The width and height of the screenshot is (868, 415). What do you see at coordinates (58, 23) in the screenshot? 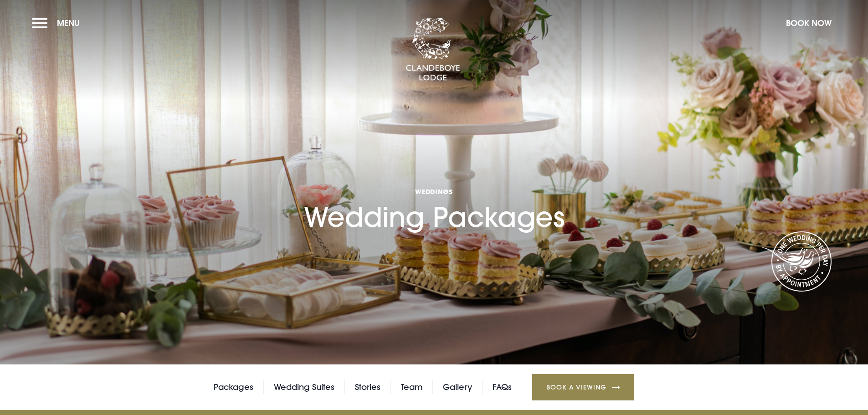
I see `button: Menu` at bounding box center [58, 23].